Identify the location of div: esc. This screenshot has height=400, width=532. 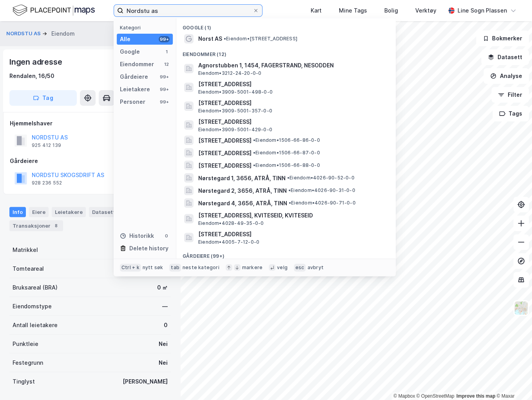
(300, 268).